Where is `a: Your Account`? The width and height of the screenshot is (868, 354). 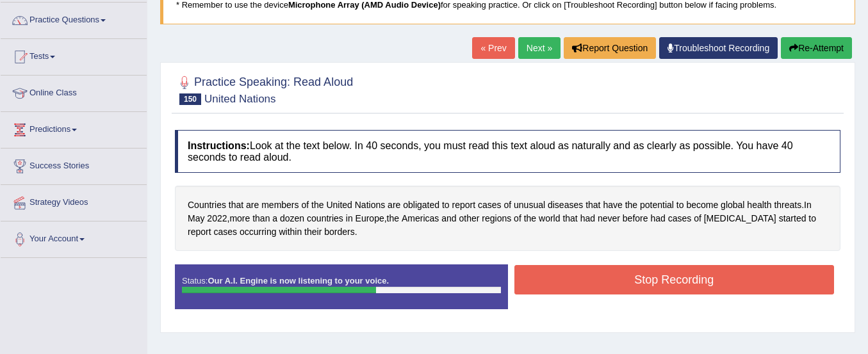
a: Your Account is located at coordinates (74, 237).